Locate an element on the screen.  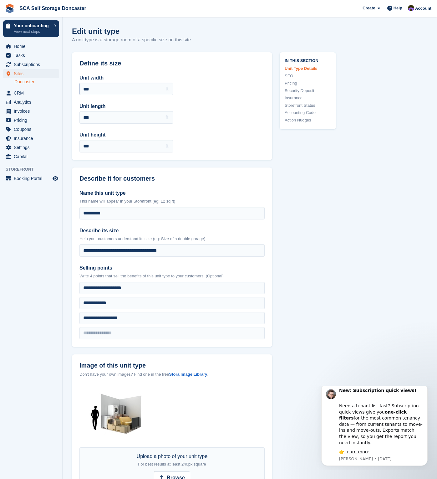
span: Analytics is located at coordinates (33, 102).